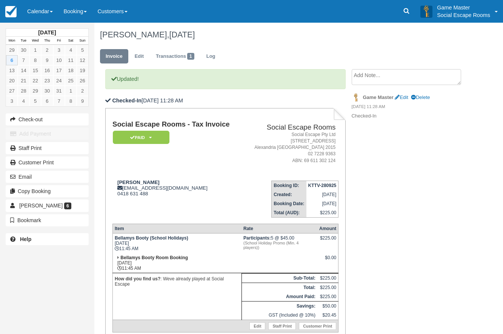 This screenshot has height=334, width=503. I want to click on a: 1, so click(71, 91).